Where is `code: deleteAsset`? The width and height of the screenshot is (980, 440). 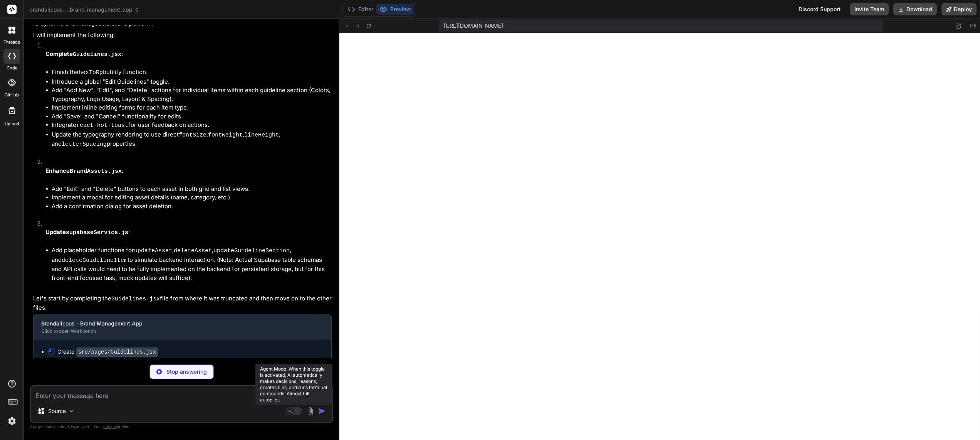 code: deleteAsset is located at coordinates (193, 250).